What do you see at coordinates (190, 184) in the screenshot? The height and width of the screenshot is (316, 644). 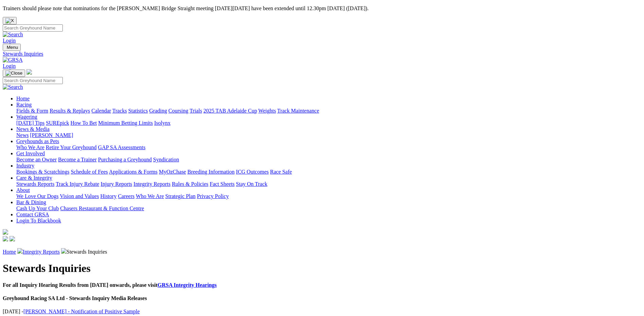 I see `a: Rules & Policies` at bounding box center [190, 184].